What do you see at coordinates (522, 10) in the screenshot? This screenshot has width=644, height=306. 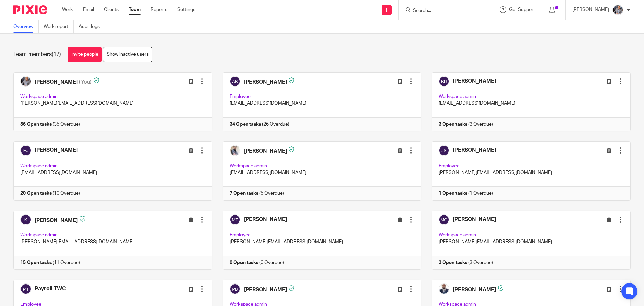 I see `span: Get Support` at bounding box center [522, 10].